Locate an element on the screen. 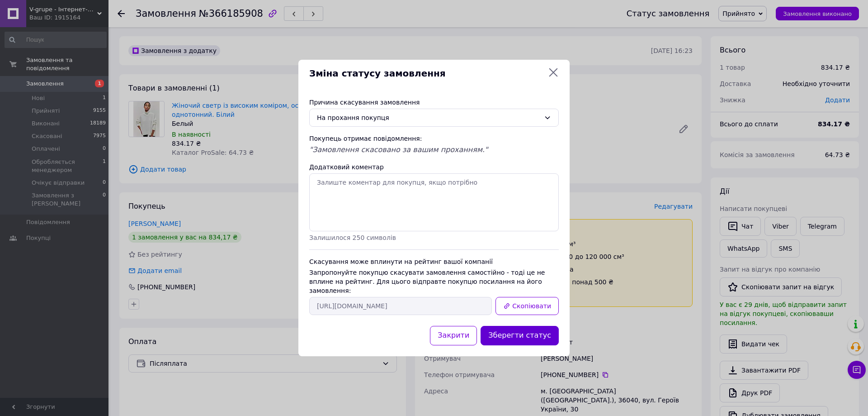 The height and width of the screenshot is (416, 868). span: Залишилося 250 символів is located at coordinates (353, 238).